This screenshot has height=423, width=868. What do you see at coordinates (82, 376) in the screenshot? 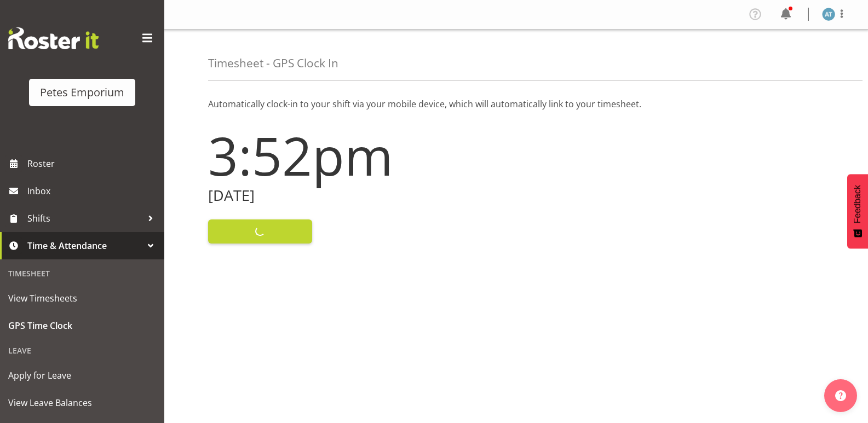
I see `a: Apply for Leave` at bounding box center [82, 376].